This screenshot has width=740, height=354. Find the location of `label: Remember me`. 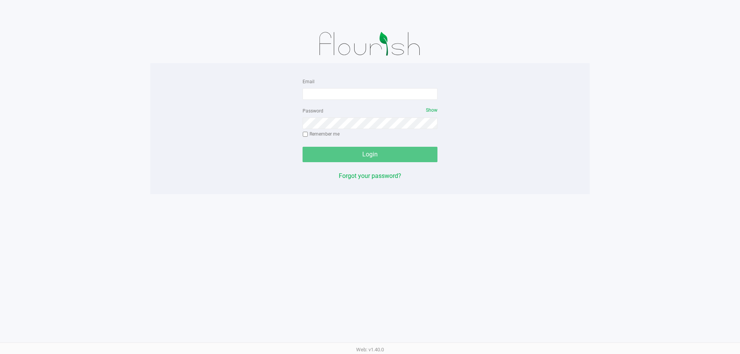

label: Remember me is located at coordinates (321, 134).